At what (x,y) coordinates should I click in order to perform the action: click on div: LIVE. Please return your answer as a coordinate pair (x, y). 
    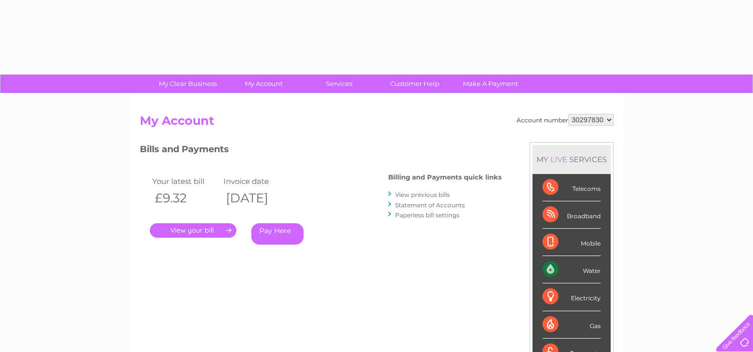
    Looking at the image, I should click on (559, 159).